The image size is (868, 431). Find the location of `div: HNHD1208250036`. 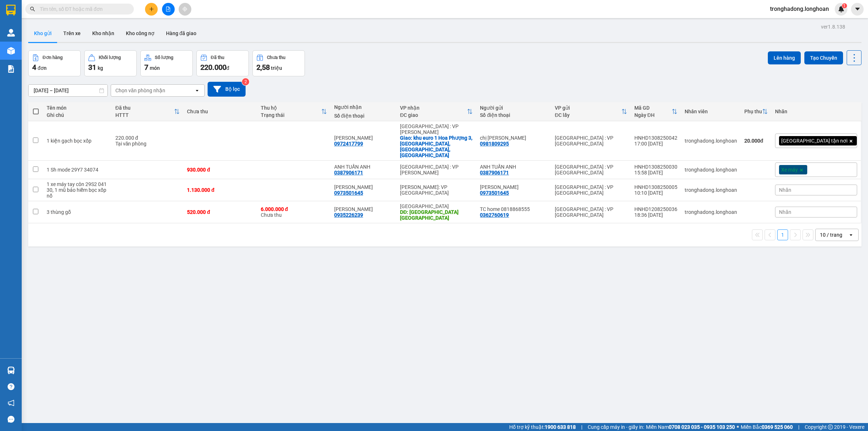

div: HNHD1208250036 is located at coordinates (656, 209).